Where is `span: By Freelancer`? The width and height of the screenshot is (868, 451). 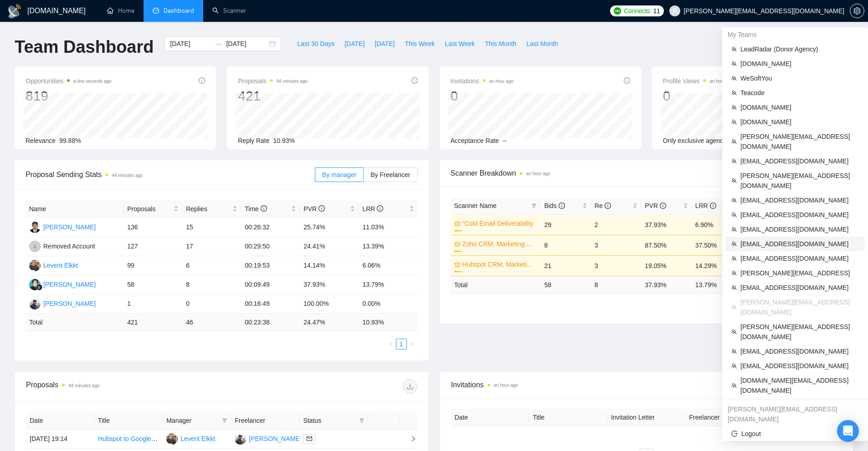 span: By Freelancer is located at coordinates (390, 175).